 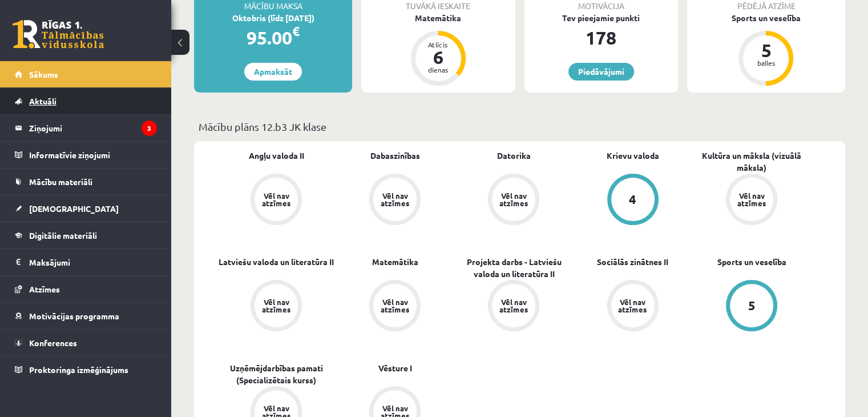 What do you see at coordinates (514, 268) in the screenshot?
I see `a: Projekta darbs - Latviešu valoda un literatūra II` at bounding box center [514, 268].